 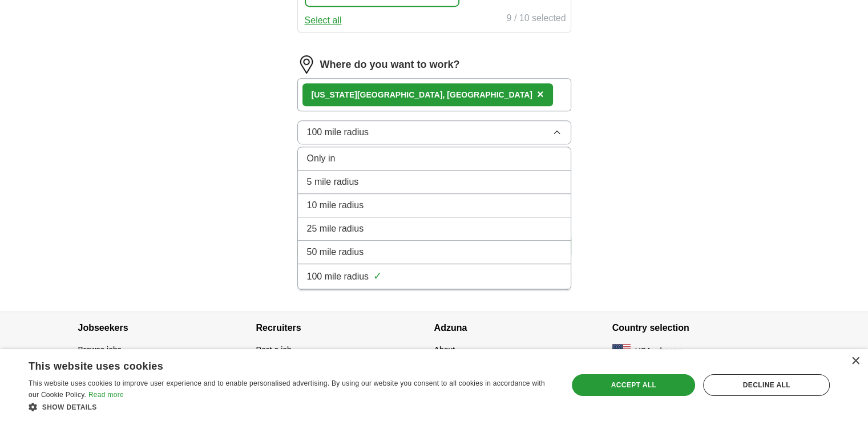 What do you see at coordinates (335, 228) in the screenshot?
I see `span: 25 mile radius` at bounding box center [335, 228].